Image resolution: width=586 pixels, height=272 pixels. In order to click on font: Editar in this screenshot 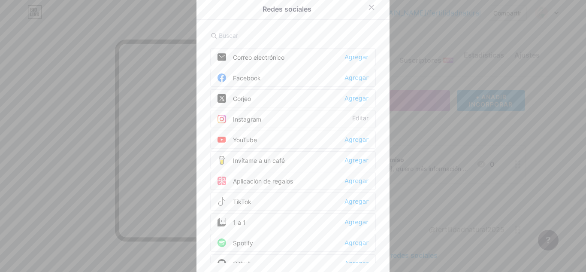, I will do `click(361, 118)`.